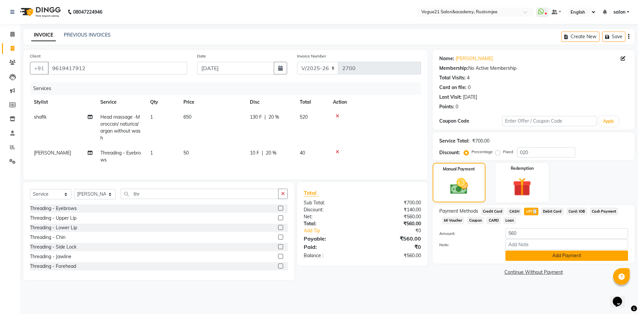 The width and height of the screenshot is (638, 314). What do you see at coordinates (459, 211) in the screenshot?
I see `span: Payment Methods` at bounding box center [459, 211].